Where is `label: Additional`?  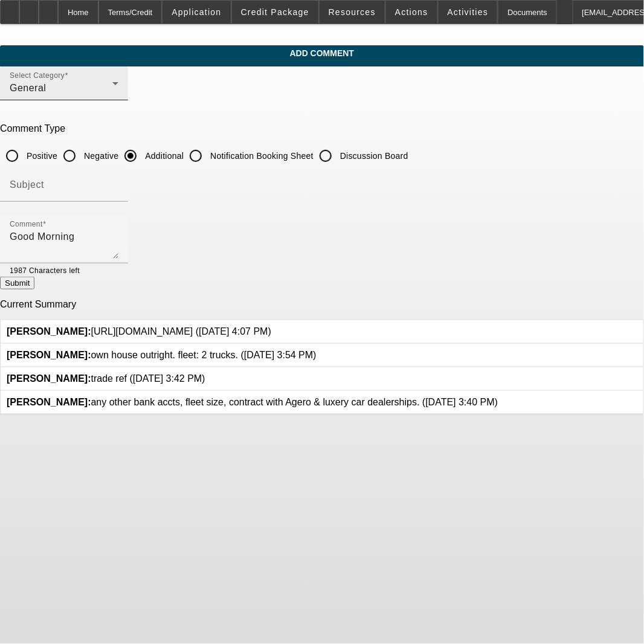 label: Additional is located at coordinates (163, 156).